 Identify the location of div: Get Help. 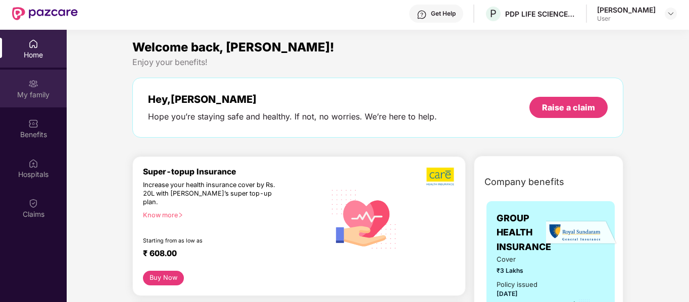
(443, 14).